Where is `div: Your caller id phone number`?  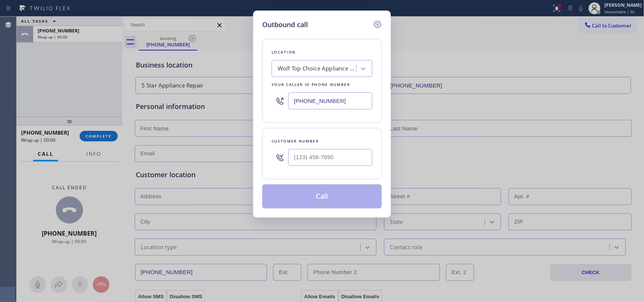 div: Your caller id phone number is located at coordinates (322, 84).